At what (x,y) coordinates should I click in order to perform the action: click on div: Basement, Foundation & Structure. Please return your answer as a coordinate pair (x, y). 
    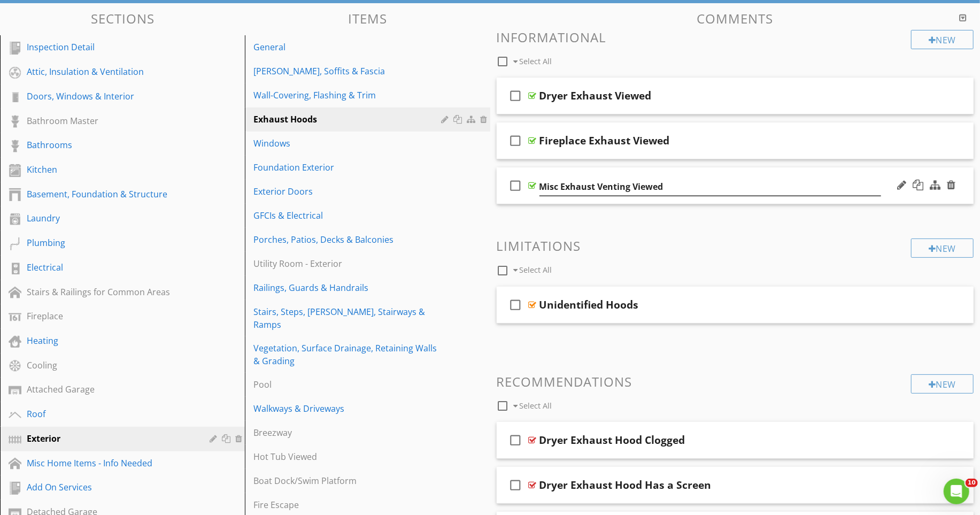
    Looking at the image, I should click on (110, 194).